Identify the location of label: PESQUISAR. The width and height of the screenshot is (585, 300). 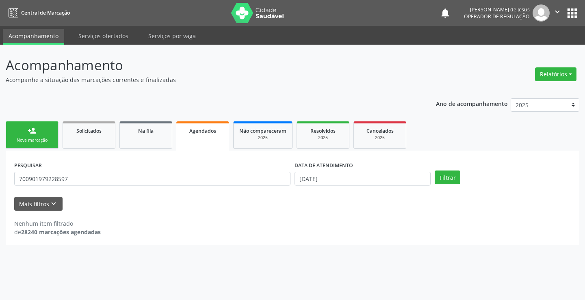
(28, 165).